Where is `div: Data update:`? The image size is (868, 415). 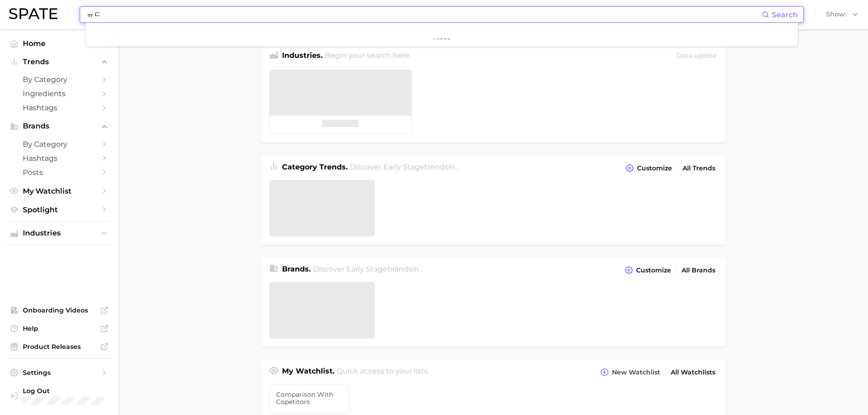 div: Data update: is located at coordinates (697, 56).